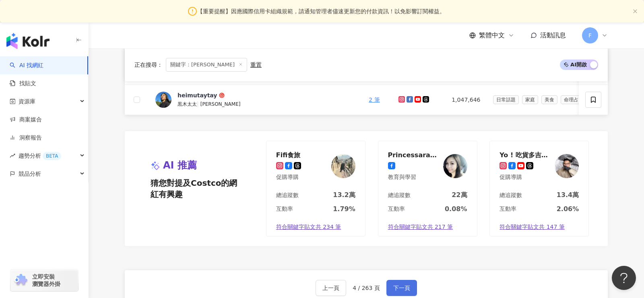 The height and width of the screenshot is (298, 644). I want to click on img: chrome extension, so click(21, 280).